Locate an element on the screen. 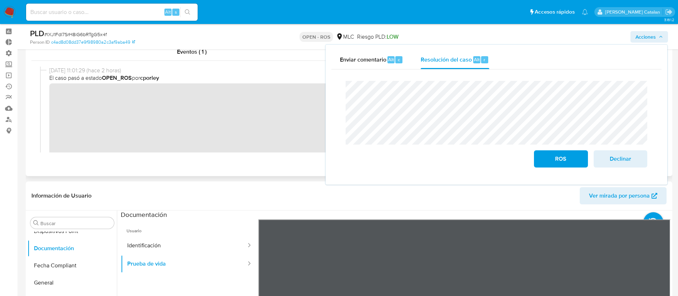  span: LOW is located at coordinates (393, 36).